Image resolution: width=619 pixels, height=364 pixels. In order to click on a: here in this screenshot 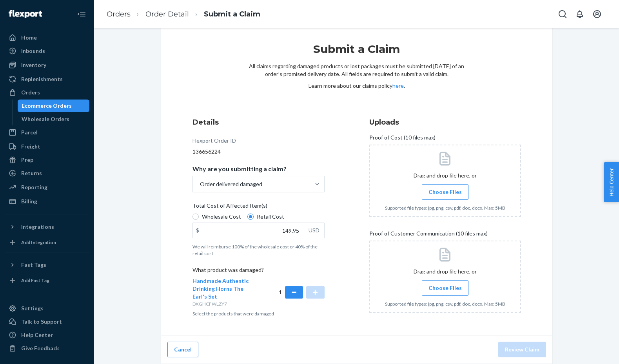, I will do `click(398, 86)`.